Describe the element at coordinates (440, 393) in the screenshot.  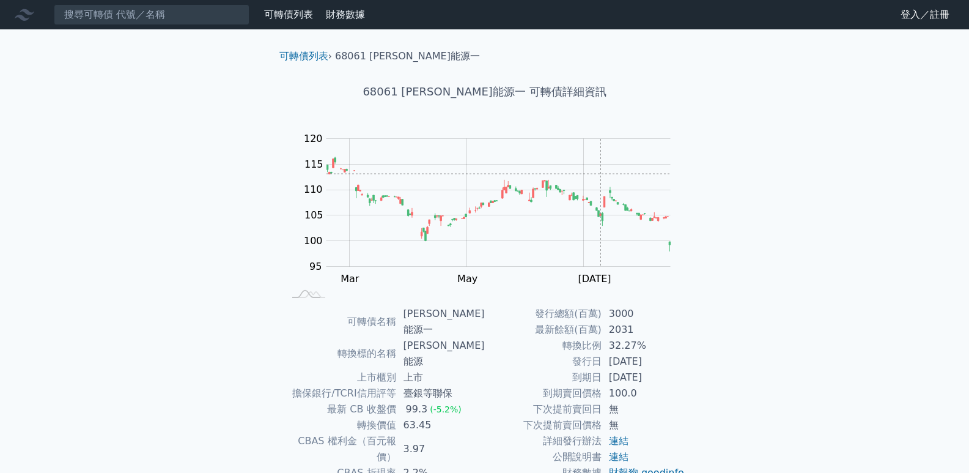
I see `td: 臺銀等聯保` at that location.